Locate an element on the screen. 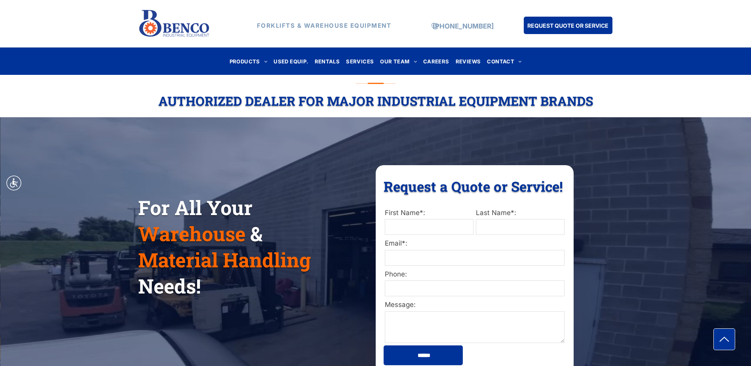 This screenshot has height=366, width=751. a: CAREERS is located at coordinates (436, 61).